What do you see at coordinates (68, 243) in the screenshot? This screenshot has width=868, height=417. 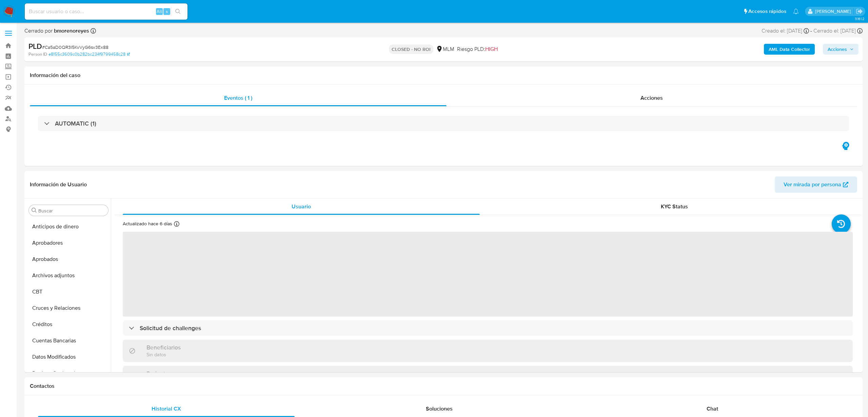 I see `button: Aprobadores` at bounding box center [68, 243].